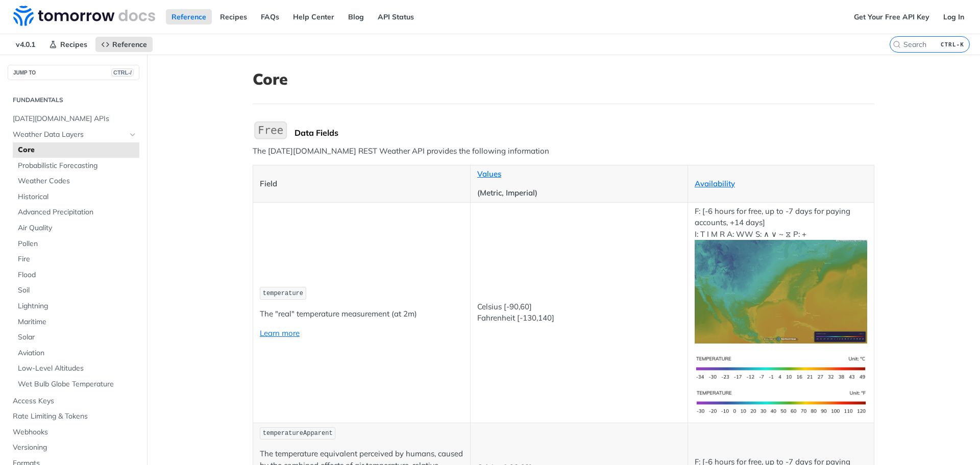 The height and width of the screenshot is (465, 980). Describe the element at coordinates (75, 416) in the screenshot. I see `span: Rate Limiting & Tokens` at that location.